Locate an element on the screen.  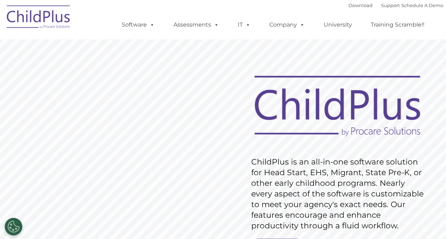
button: Cookies Settings is located at coordinates (13, 227).